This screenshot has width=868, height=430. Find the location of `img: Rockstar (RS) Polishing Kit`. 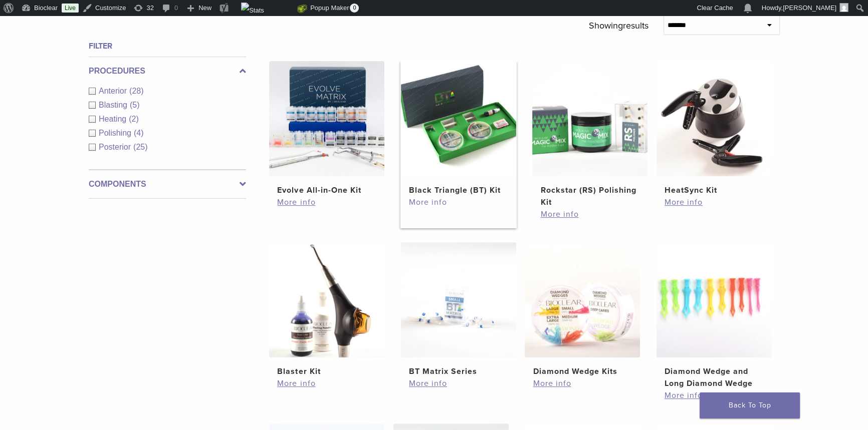

img: Rockstar (RS) Polishing Kit is located at coordinates (590, 119).